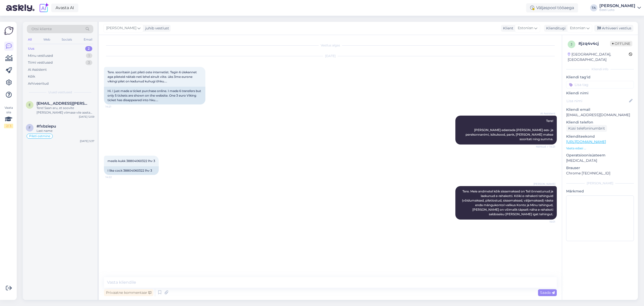 This screenshot has width=644, height=306. Describe the element at coordinates (594, 44) in the screenshot. I see `div: # jzq4v4cj` at that location.